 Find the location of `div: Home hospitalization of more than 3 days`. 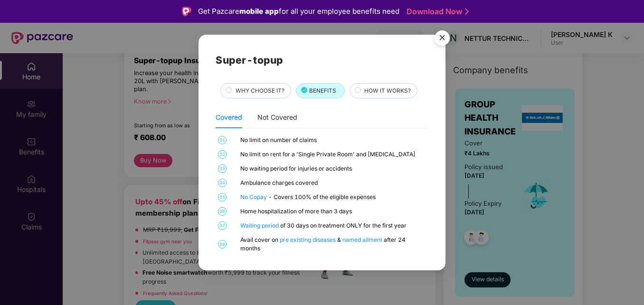

div: Home hospitalization of more than 3 days is located at coordinates (333, 211).